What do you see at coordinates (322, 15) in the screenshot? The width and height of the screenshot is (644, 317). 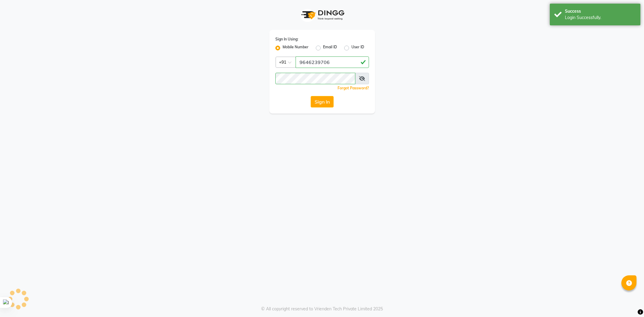 I see `img: logo1.svg` at bounding box center [322, 15].